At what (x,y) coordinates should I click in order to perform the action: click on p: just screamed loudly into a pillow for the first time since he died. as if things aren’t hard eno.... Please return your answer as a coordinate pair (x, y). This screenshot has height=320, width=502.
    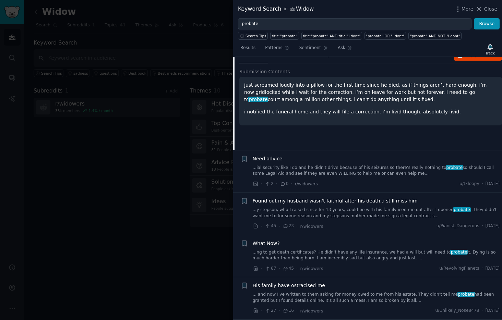
    Looking at the image, I should click on (371, 92).